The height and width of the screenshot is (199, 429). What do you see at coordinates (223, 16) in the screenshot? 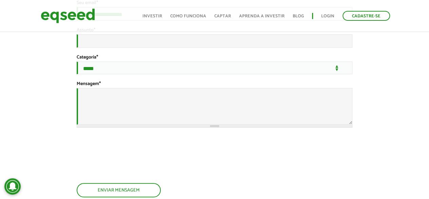
I see `a: Captar` at bounding box center [223, 16].